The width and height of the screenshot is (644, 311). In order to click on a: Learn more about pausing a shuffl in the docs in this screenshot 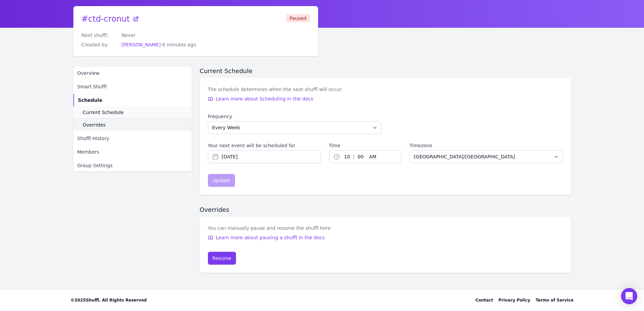, I will do `click(269, 237)`.